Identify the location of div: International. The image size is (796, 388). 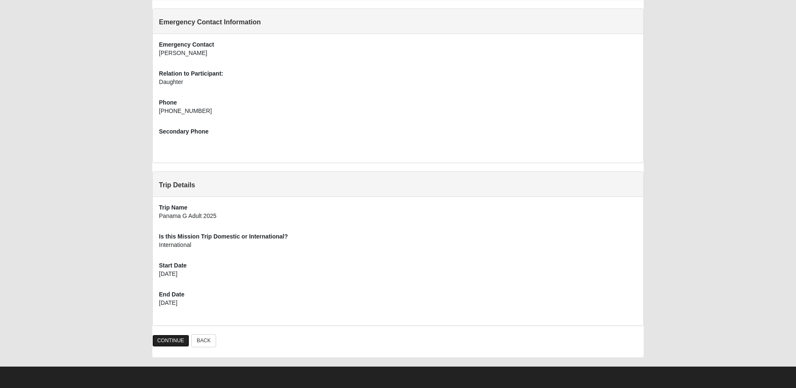
(398, 248).